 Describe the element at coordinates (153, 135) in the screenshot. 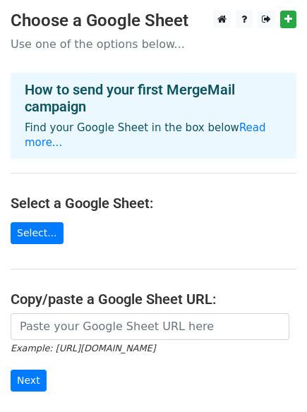

I see `p: Find your Google Sheet in the box below` at that location.